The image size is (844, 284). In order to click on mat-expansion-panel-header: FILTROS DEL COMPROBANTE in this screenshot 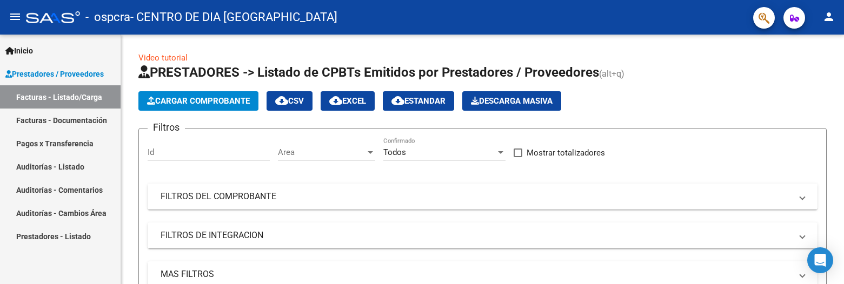, I will do `click(482, 197)`.